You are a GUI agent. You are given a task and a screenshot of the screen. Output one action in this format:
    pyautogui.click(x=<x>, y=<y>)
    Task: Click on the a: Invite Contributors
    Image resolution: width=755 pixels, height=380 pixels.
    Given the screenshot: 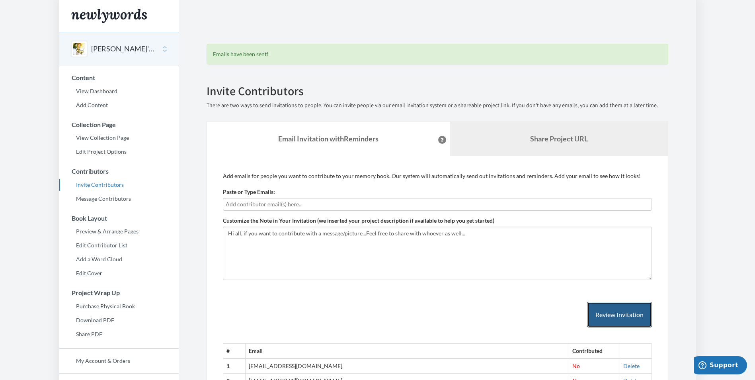 What is the action you would take?
    pyautogui.click(x=119, y=185)
    